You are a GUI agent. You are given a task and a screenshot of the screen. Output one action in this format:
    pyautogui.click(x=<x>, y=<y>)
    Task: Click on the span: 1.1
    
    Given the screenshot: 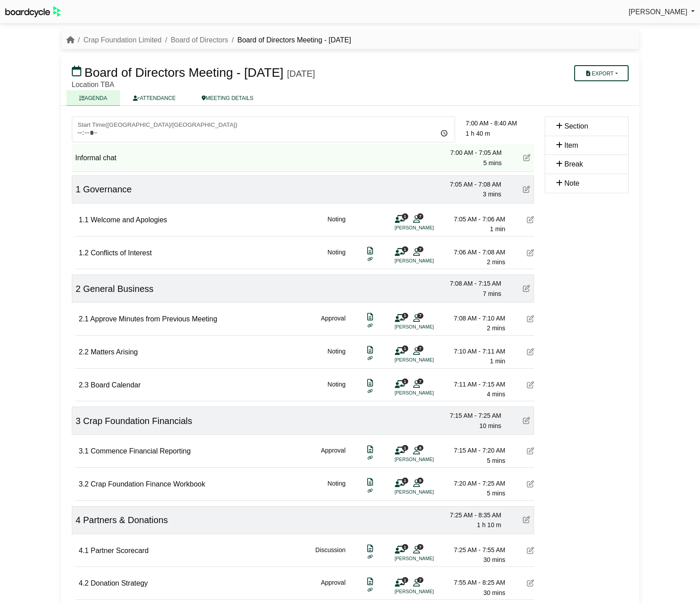 What is the action you would take?
    pyautogui.click(x=84, y=220)
    